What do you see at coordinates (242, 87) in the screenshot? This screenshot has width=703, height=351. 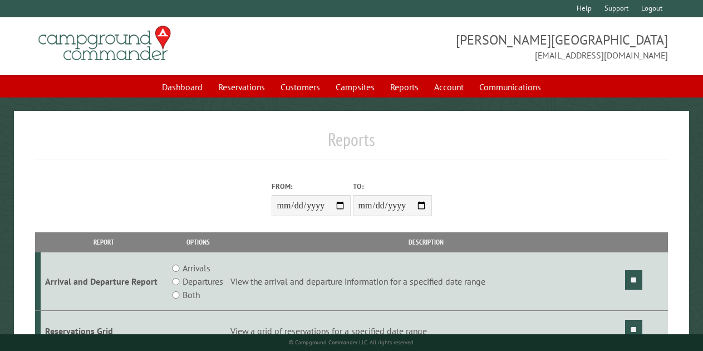 I see `a: Reservations` at bounding box center [242, 87].